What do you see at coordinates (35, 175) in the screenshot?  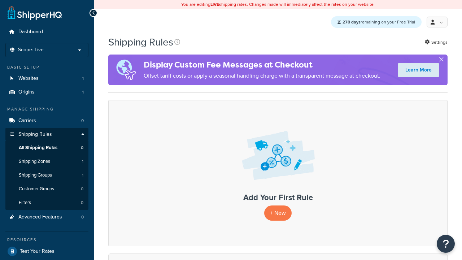 I see `span: Shipping Groups` at bounding box center [35, 175].